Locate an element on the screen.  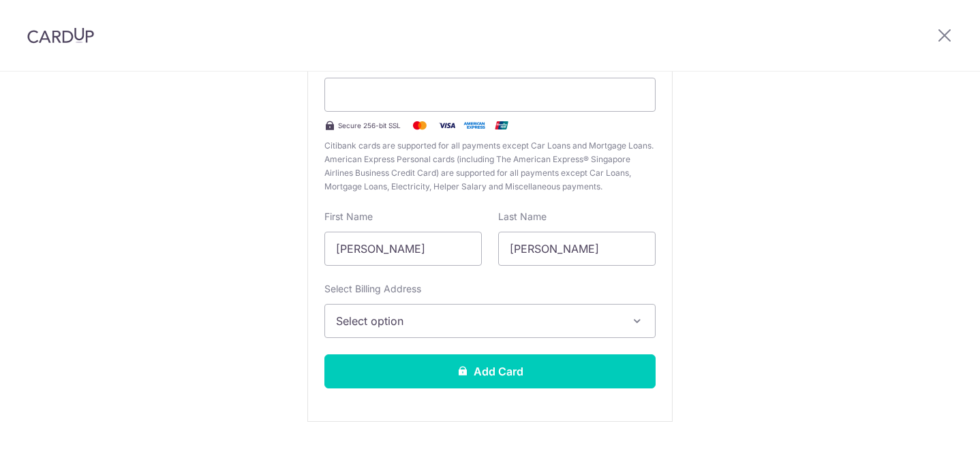
input: Cardholder First Name is located at coordinates (403, 249).